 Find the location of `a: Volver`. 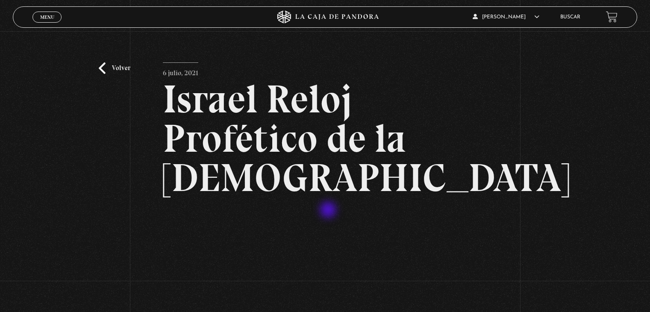

a: Volver is located at coordinates (115, 68).